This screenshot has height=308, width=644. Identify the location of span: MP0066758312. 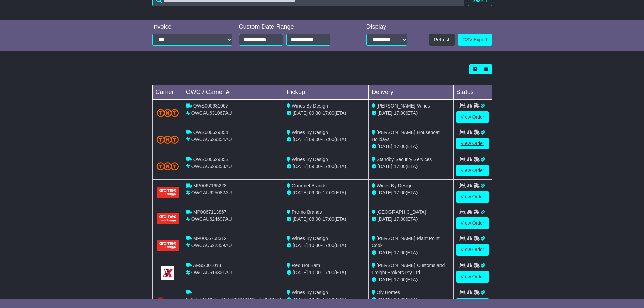
(210, 239).